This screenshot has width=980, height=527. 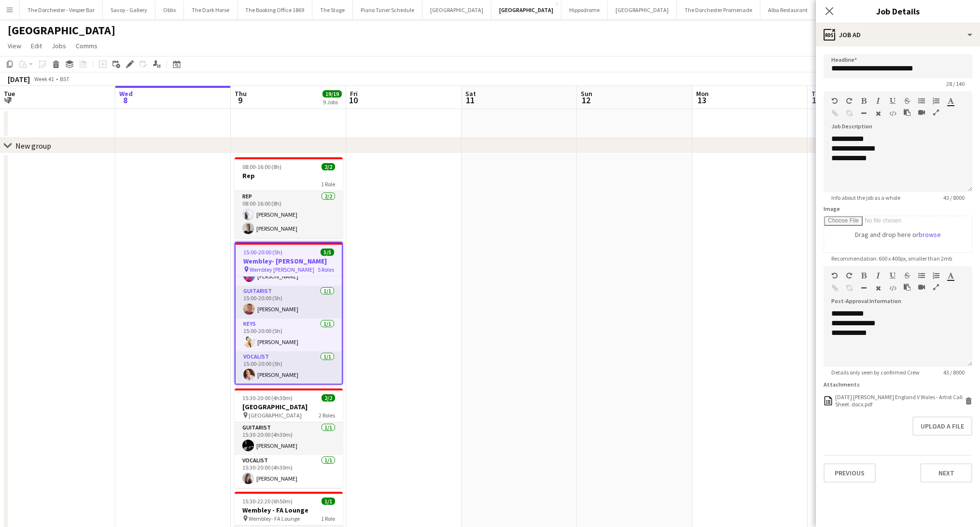 What do you see at coordinates (59, 46) in the screenshot?
I see `a: Jobs` at bounding box center [59, 46].